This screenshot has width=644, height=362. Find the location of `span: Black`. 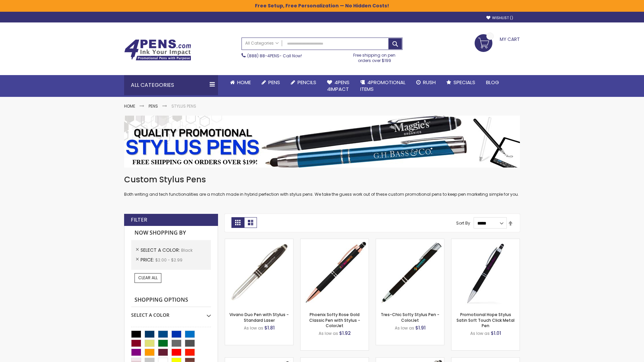

span: Black is located at coordinates (187, 250).